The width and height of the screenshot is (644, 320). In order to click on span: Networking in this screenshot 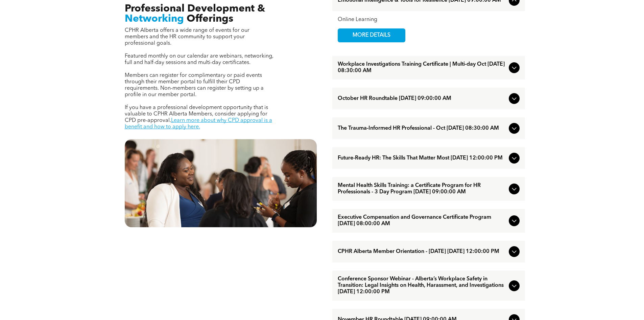, I will do `click(154, 19)`.